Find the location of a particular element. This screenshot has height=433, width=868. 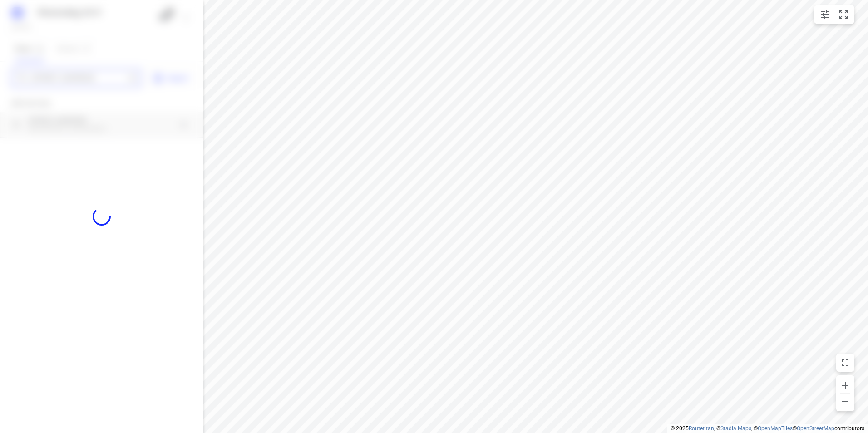

li: © 2025 , © , © © contributors is located at coordinates (767, 429).